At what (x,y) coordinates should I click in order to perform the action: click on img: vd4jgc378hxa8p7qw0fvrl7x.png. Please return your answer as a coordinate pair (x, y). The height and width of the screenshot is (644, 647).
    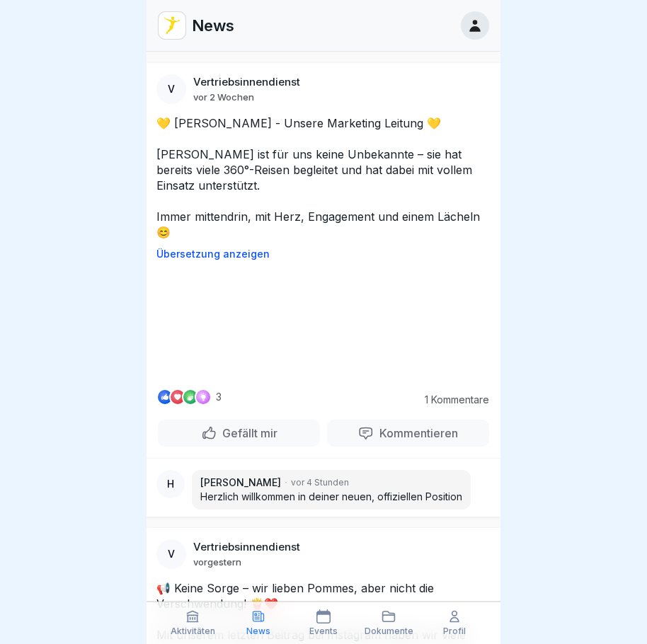
    Looking at the image, I should click on (172, 26).